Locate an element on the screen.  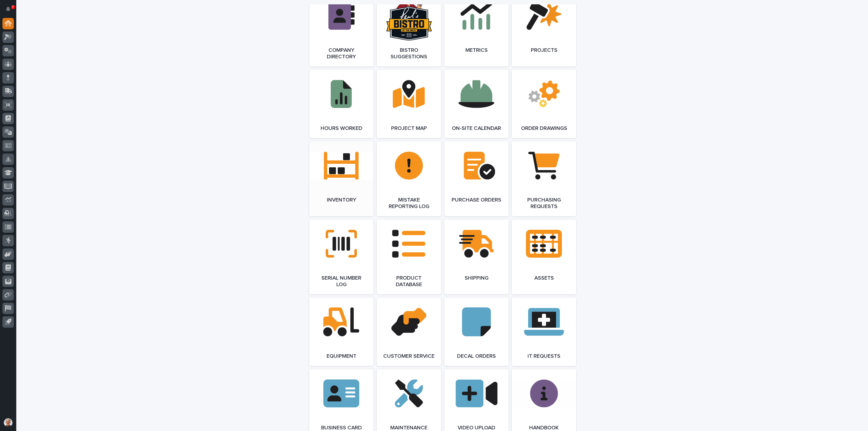
a: Order Drawings is located at coordinates (544, 104).